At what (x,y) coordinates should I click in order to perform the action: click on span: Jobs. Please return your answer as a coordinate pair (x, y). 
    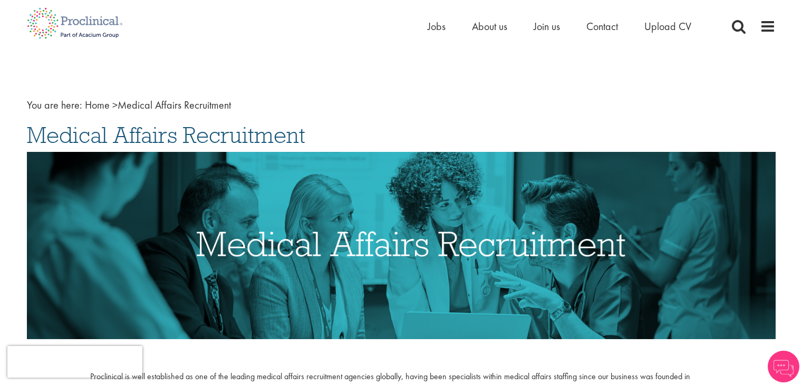
    Looking at the image, I should click on (437, 26).